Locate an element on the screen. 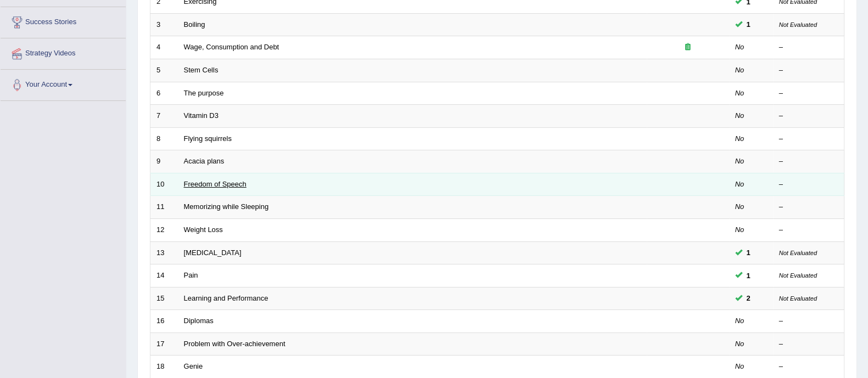 The image size is (868, 378). td: 7 is located at coordinates (164, 116).